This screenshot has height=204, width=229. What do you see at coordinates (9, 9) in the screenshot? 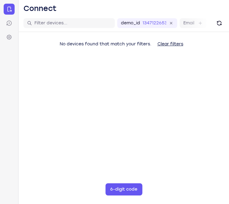
I see `a: Connect` at bounding box center [9, 9].